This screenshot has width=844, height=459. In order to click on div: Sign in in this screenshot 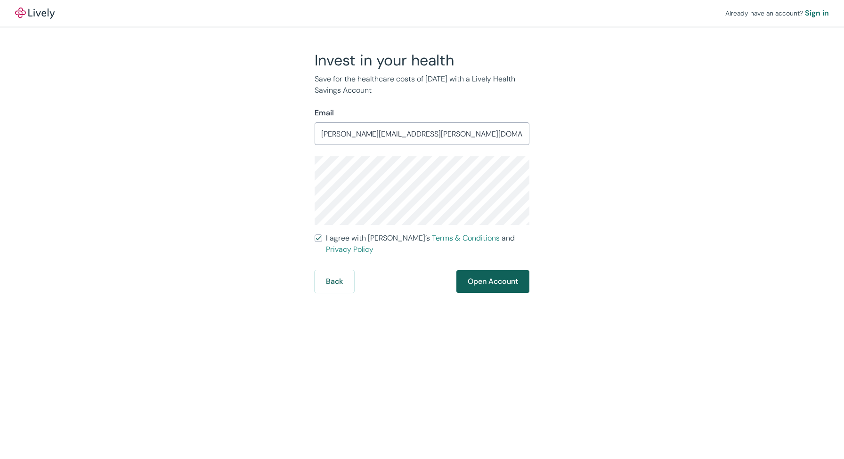, I will do `click(817, 13)`.